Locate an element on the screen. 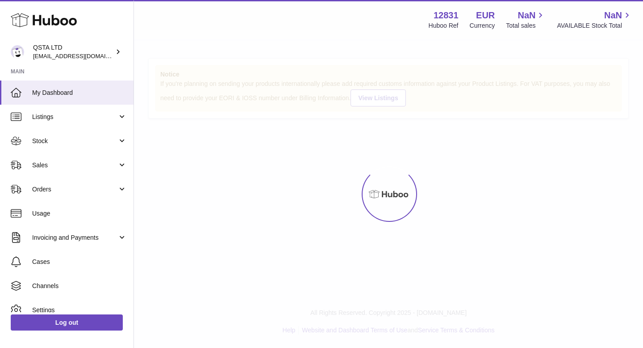  img: rodcp10@gmail.com is located at coordinates (17, 52).